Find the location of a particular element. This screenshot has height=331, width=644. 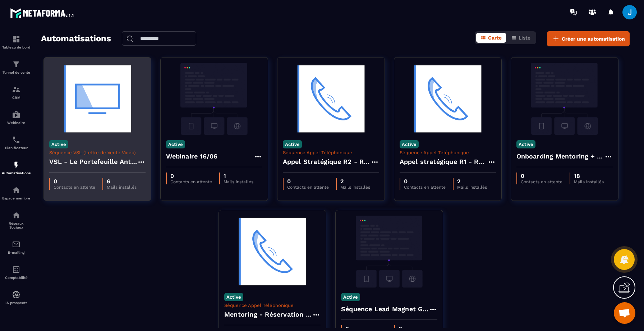

p: Réseaux Sociaux is located at coordinates (16, 225).